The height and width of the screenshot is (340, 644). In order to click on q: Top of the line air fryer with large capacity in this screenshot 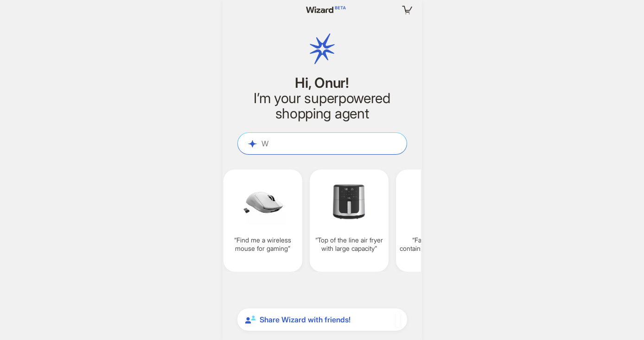, I will do `click(349, 244)`.